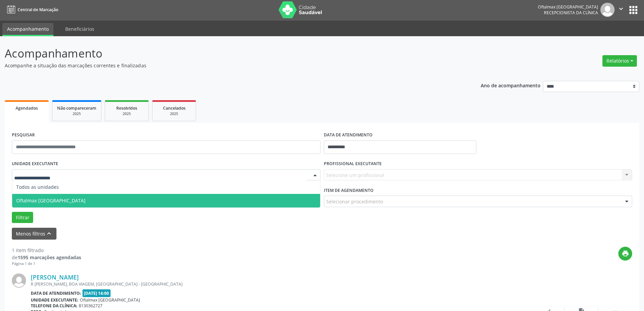  I want to click on label: UNIDADE EXECUTANTE, so click(35, 164).